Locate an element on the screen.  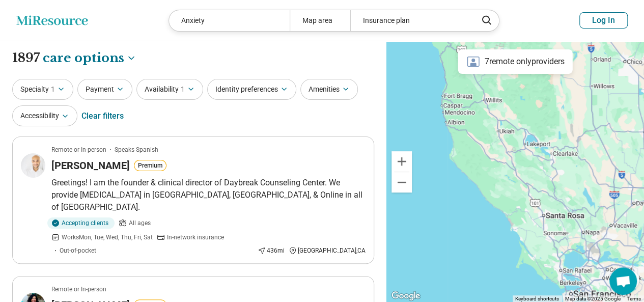
button: Zoom out is located at coordinates (402, 182).